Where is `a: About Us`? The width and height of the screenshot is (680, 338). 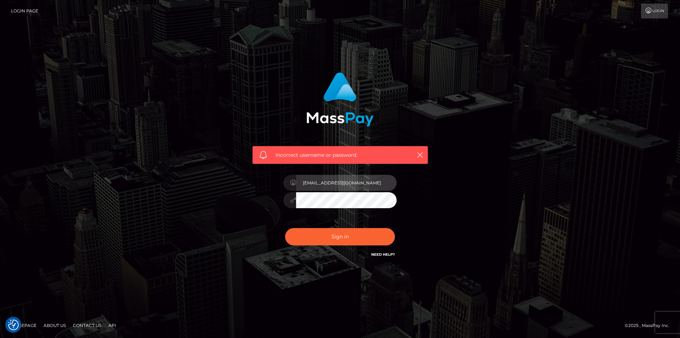
a: About Us is located at coordinates (55, 325).